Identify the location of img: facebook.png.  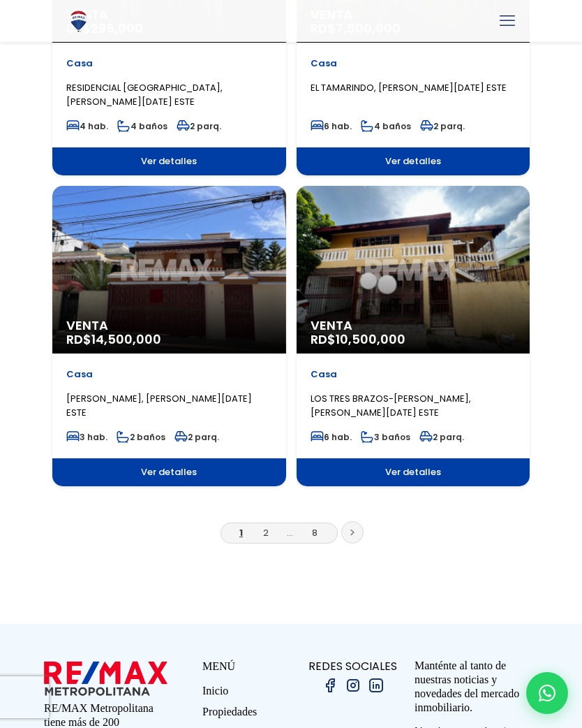
(331, 685).